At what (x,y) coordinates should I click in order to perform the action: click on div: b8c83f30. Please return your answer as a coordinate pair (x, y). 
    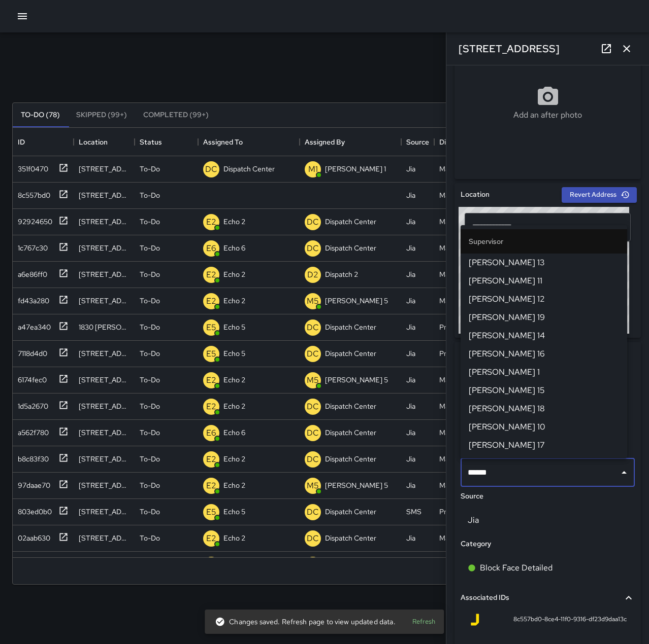
    Looking at the image, I should click on (31, 457).